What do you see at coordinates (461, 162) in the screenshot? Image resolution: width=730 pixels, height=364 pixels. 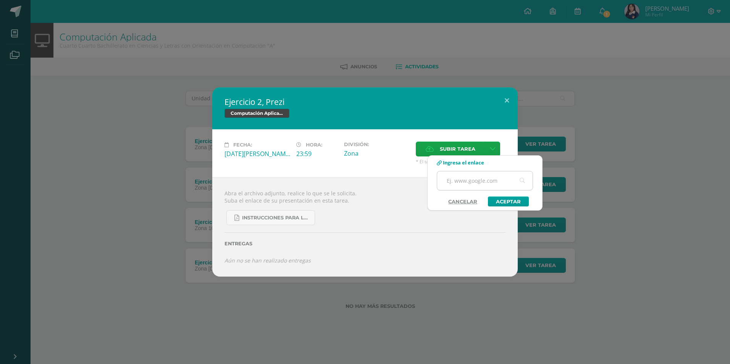 I see `span: * El tamaño máximo permitido es 50 MB` at bounding box center [461, 162].